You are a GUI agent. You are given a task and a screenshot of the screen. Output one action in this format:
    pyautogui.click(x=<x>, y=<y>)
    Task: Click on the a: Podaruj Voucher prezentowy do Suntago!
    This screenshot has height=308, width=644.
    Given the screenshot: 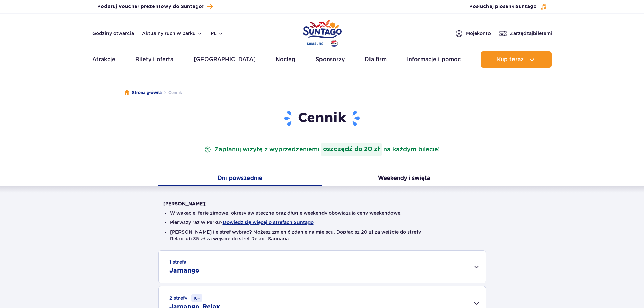 What is the action you would take?
    pyautogui.click(x=155, y=6)
    